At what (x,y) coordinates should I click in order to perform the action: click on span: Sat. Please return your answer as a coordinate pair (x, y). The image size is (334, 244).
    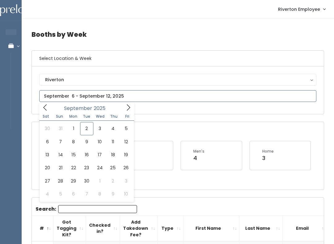
    Looking at the image, I should click on (46, 117).